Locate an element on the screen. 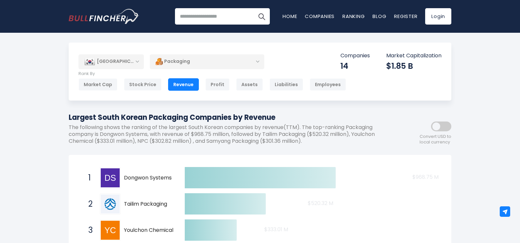  text: $520.32 M is located at coordinates (321, 203).